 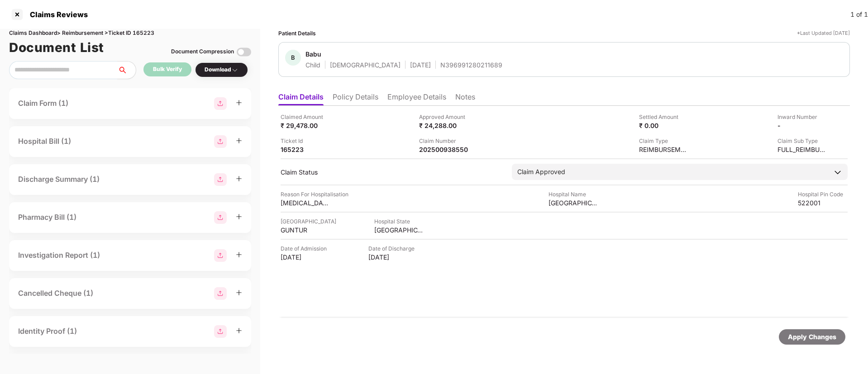 I want to click on div: Hospital Bill (1), so click(x=44, y=141).